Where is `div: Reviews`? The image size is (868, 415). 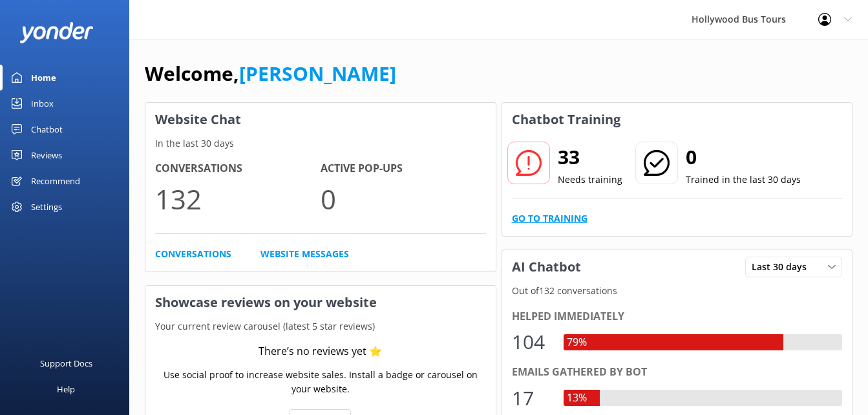
div: Reviews is located at coordinates (46, 155).